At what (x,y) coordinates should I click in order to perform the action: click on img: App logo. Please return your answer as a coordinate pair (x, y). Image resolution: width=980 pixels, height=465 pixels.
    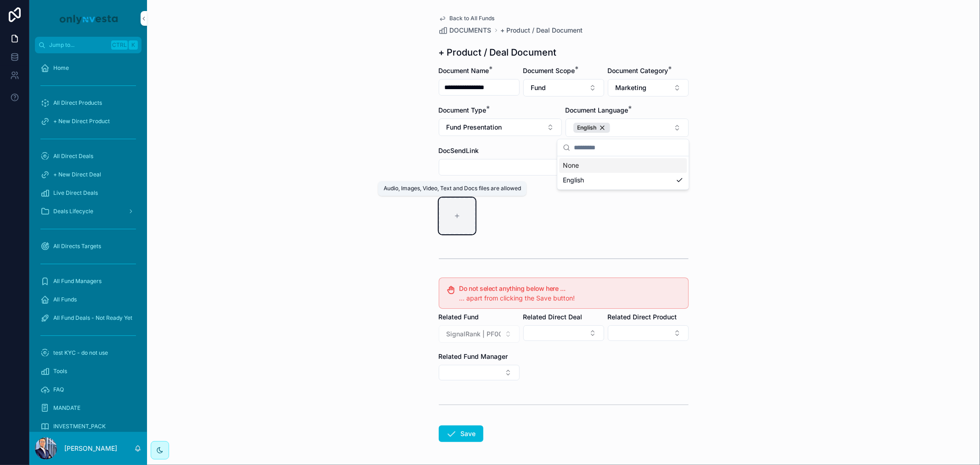
    Looking at the image, I should click on (88, 18).